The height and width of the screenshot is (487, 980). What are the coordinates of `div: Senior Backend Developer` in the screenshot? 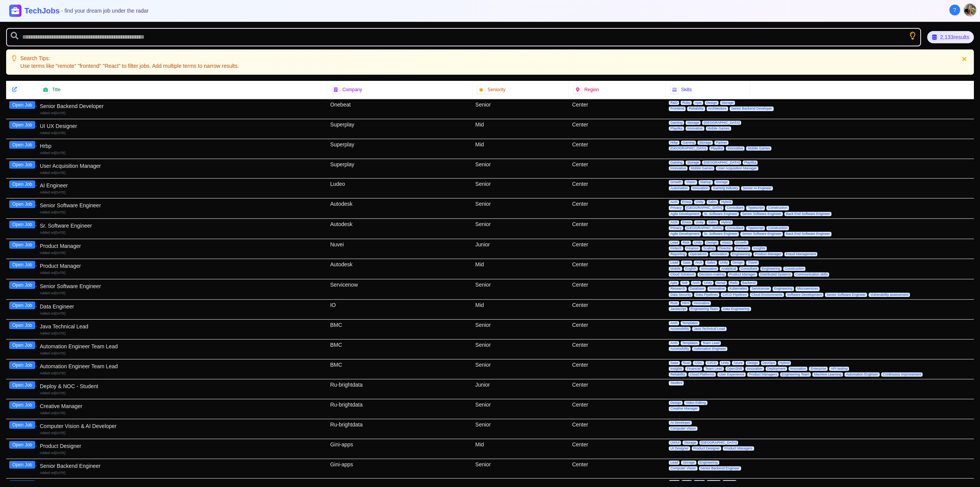 It's located at (182, 106).